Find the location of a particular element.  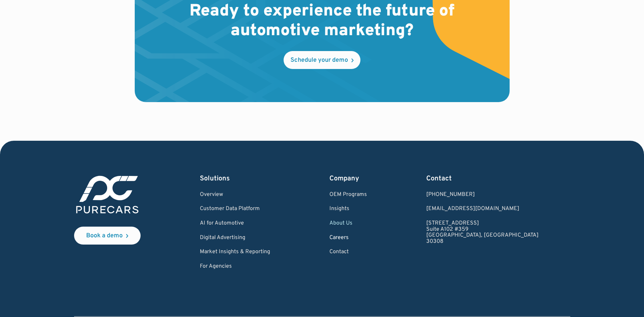

a: Book a demo is located at coordinates (107, 236).